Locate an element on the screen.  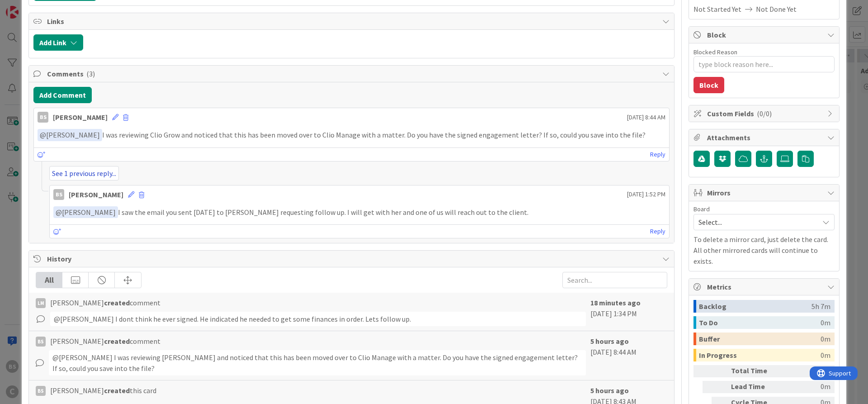
span: Support is located at coordinates (30, 7).